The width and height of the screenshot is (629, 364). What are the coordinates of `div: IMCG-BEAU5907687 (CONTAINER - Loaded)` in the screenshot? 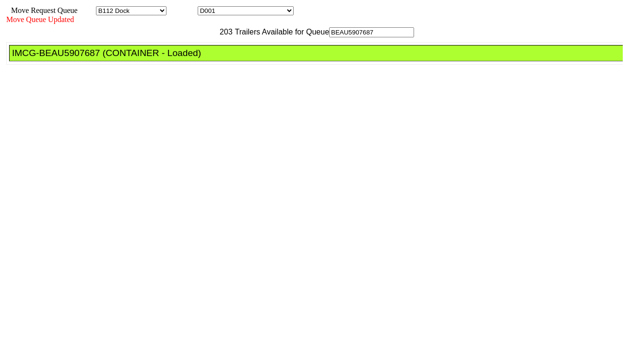 It's located at (320, 53).